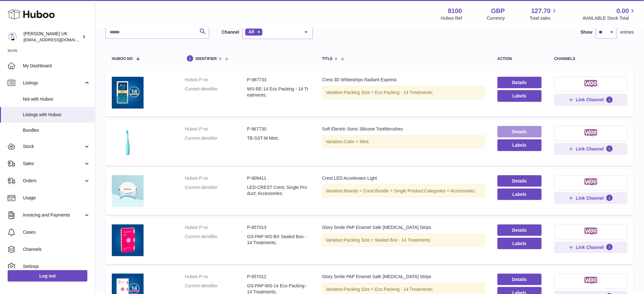 This screenshot has width=644, height=294. Describe the element at coordinates (278, 228) in the screenshot. I see `dd: P-857013` at that location.